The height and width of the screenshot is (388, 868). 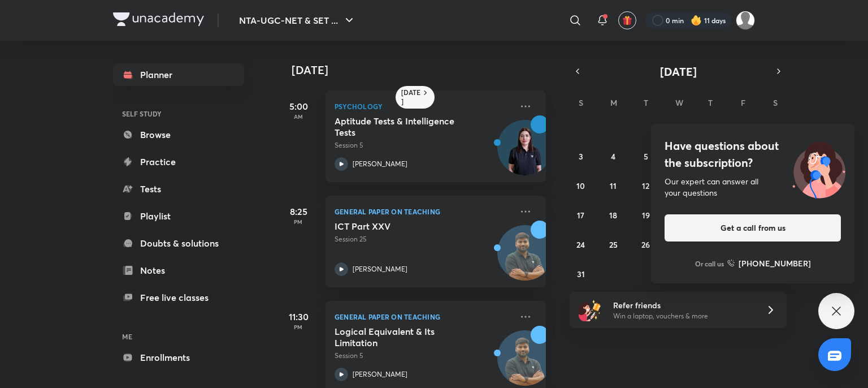 I want to click on abbr: August 3, 2025, so click(x=580, y=156).